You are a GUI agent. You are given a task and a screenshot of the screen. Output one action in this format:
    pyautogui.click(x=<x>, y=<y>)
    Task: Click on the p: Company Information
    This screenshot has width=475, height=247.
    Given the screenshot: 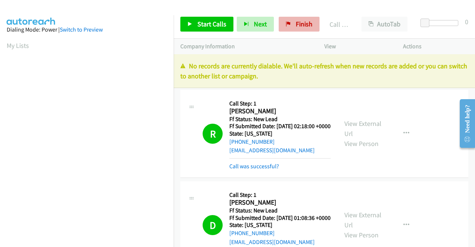 What is the action you would take?
    pyautogui.click(x=246, y=46)
    